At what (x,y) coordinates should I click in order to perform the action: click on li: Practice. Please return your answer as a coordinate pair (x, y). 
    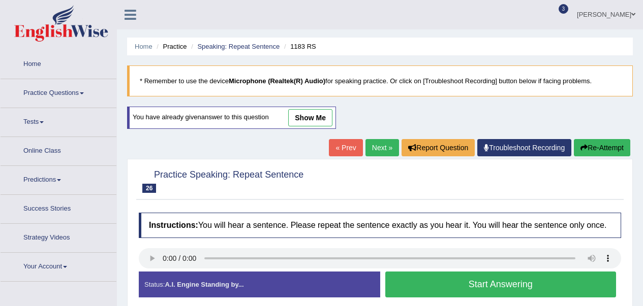
    Looking at the image, I should click on (170, 46).